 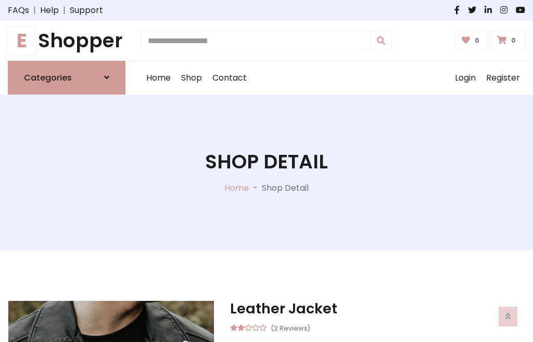 I want to click on small: (2 Reviews), so click(x=290, y=328).